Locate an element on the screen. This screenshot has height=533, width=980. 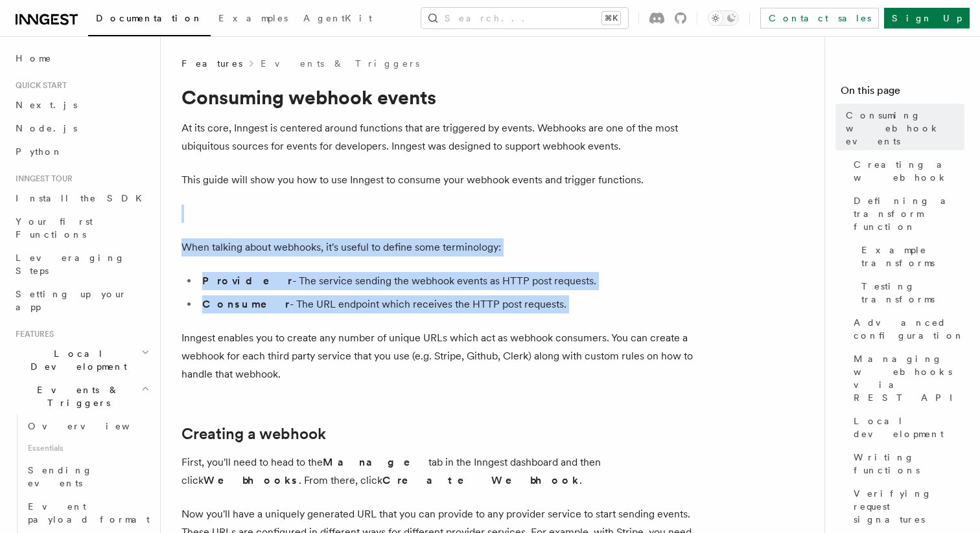
h4: On this page is located at coordinates (902, 93).